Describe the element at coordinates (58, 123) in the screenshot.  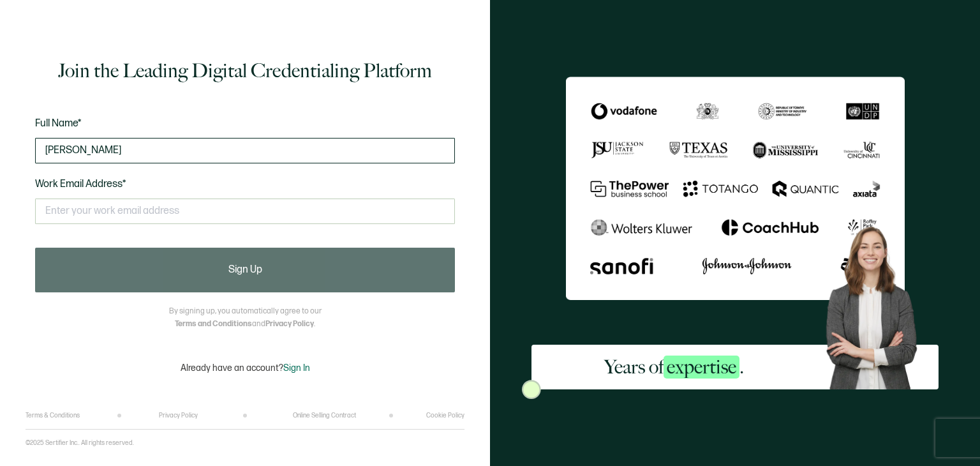
I see `span: Full Name*` at that location.